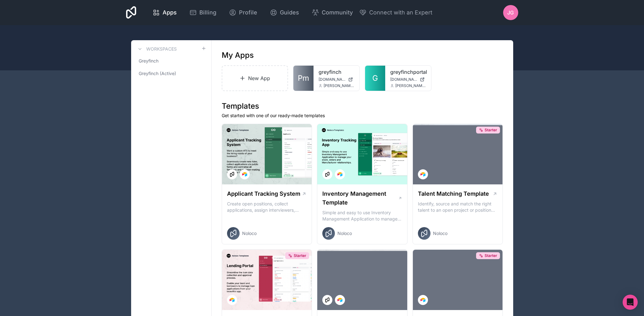  What do you see at coordinates (336, 72) in the screenshot?
I see `a: greyfinch` at bounding box center [336, 72].